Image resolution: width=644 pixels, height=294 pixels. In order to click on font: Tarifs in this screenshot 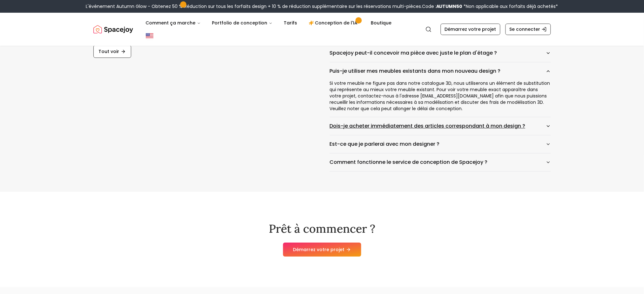, I will do `click(291, 23)`.